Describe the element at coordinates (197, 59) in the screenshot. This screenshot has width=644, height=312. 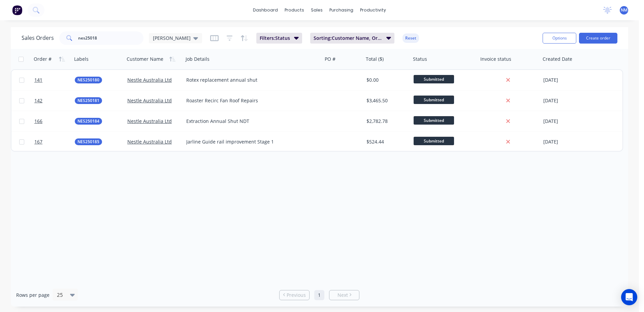
I see `div: Job Details` at that location.